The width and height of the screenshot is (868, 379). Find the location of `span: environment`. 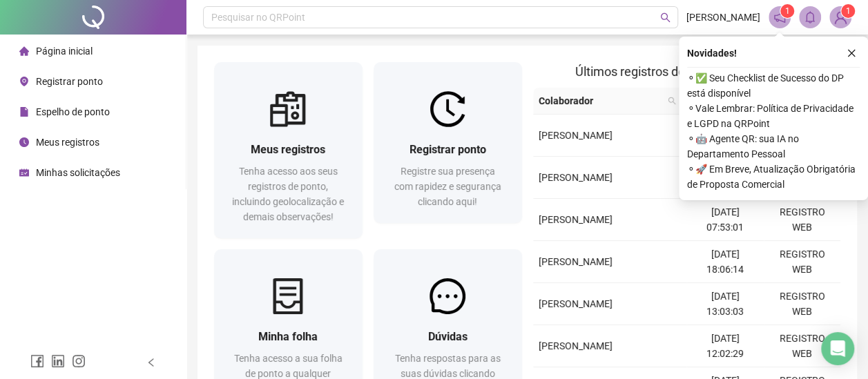

span: environment is located at coordinates (24, 81).